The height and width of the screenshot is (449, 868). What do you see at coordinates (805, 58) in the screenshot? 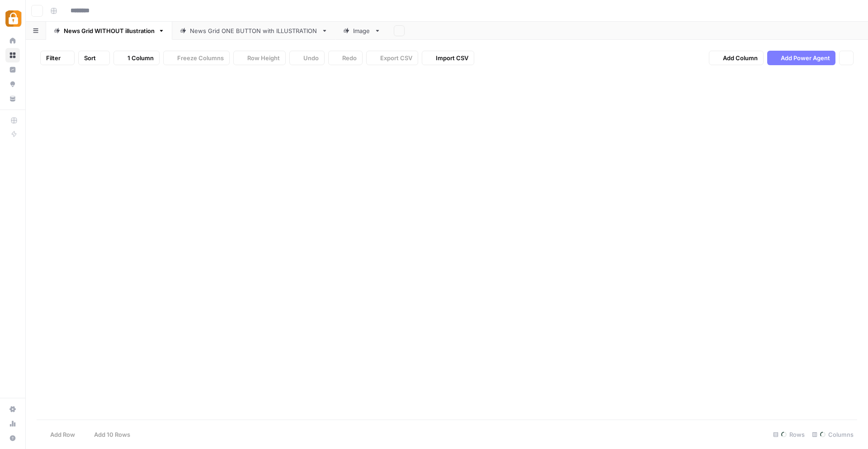
I see `span: Add Power Agent` at bounding box center [805, 58].